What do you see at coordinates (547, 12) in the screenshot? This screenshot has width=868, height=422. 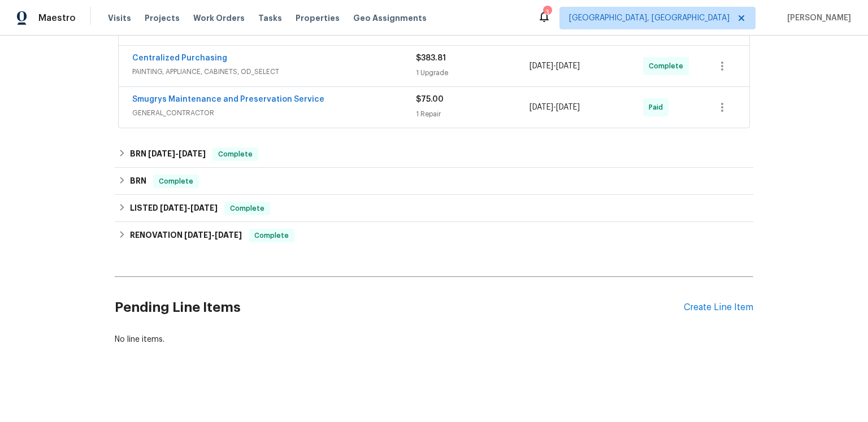 I see `div: 3` at bounding box center [547, 12].